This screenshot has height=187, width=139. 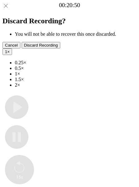 What do you see at coordinates (6, 51) in the screenshot?
I see `span: 1` at bounding box center [6, 51].